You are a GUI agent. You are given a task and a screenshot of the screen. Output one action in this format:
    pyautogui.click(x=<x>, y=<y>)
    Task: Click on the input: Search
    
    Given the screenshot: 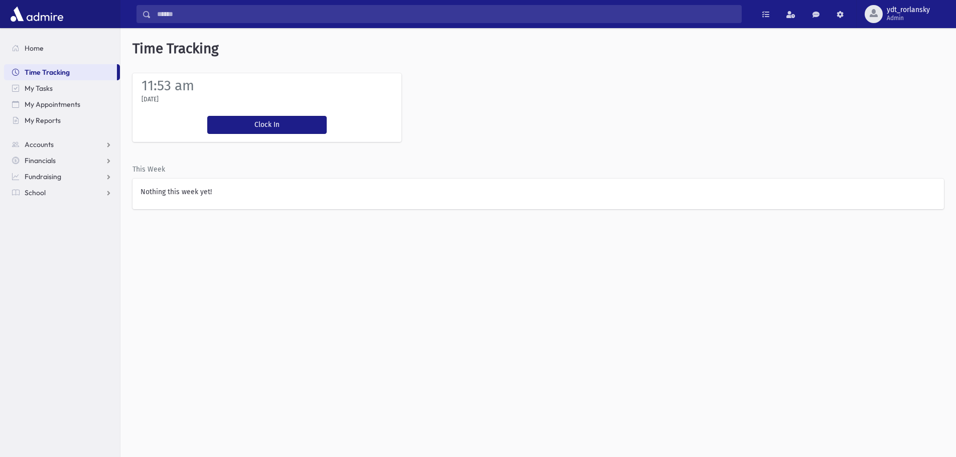 What is the action you would take?
    pyautogui.click(x=446, y=14)
    